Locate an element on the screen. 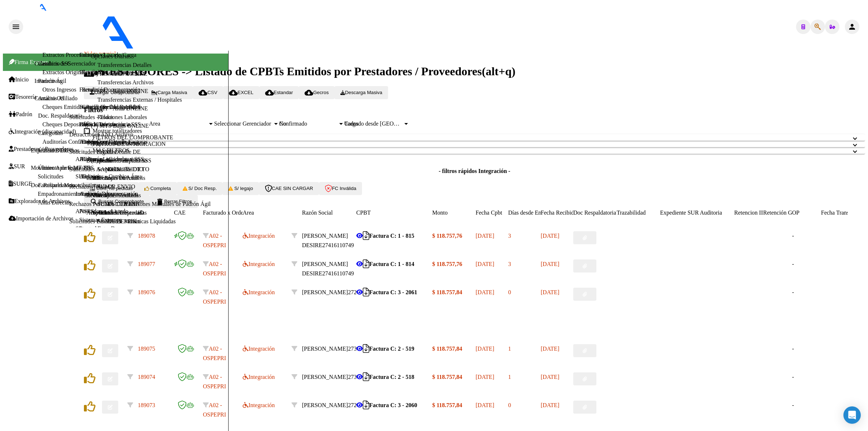 The height and width of the screenshot is (431, 868). strong: $ 118.757,76 is located at coordinates (447, 235).